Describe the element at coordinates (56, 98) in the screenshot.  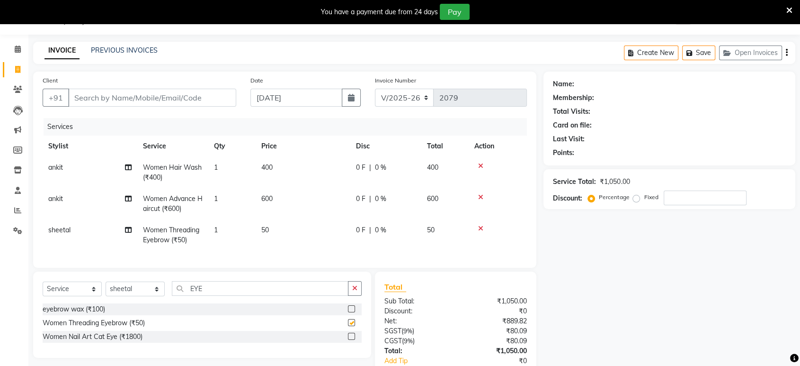
I see `button: +91` at that location.